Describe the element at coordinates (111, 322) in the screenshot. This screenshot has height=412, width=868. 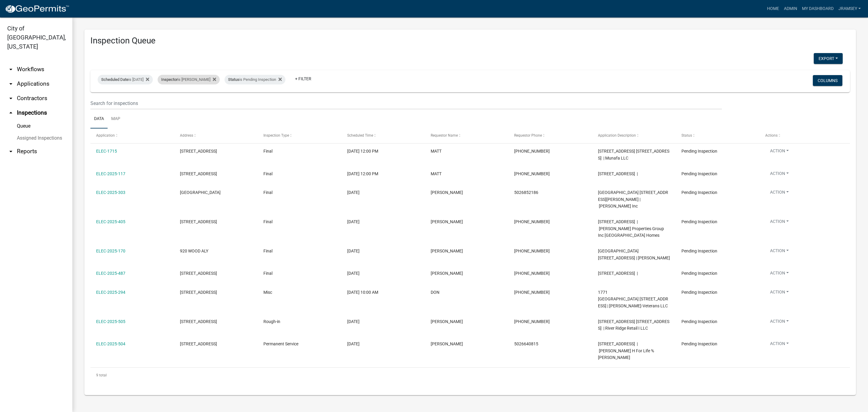
I see `a: ELEC-2025-505` at that location.